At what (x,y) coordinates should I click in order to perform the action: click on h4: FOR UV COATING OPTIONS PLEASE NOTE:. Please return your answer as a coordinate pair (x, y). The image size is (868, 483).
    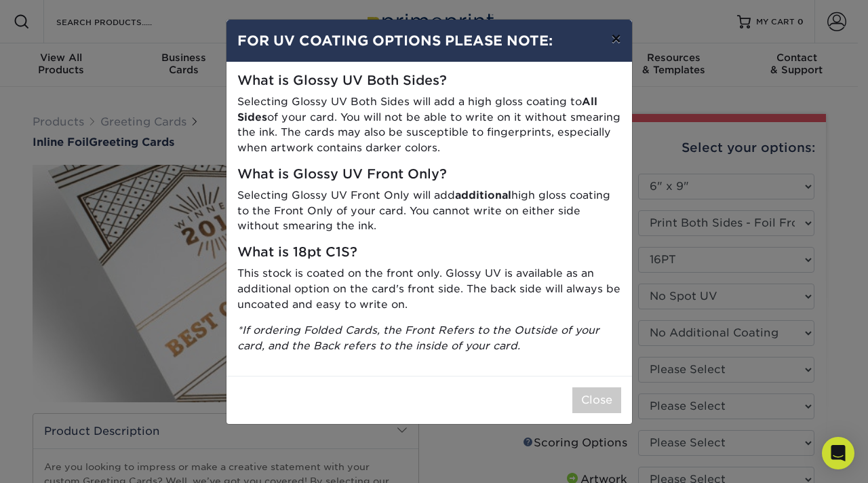
    Looking at the image, I should click on (429, 41).